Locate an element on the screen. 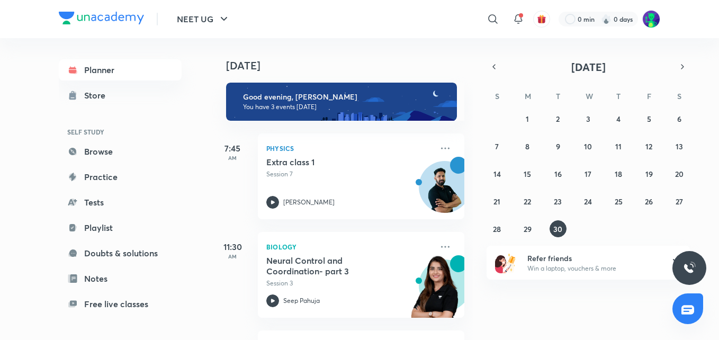 Image resolution: width=719 pixels, height=340 pixels. abbr: September 4, 2025 is located at coordinates (618, 119).